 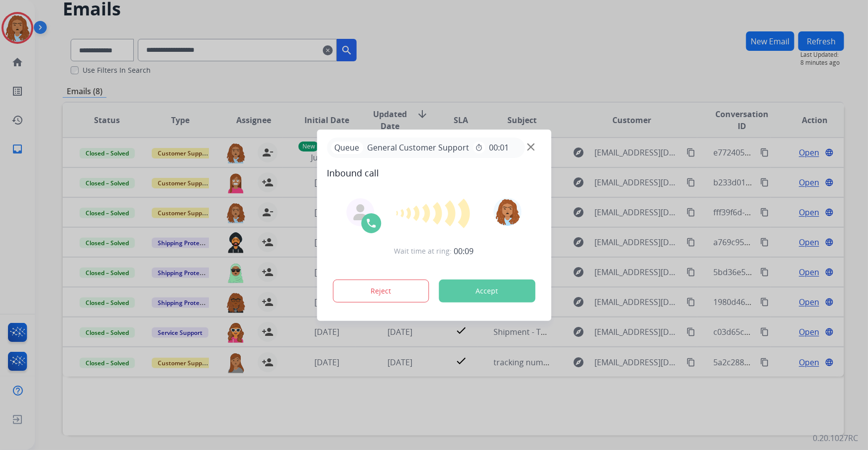 What do you see at coordinates (347, 148) in the screenshot?
I see `p: Queue` at bounding box center [347, 148].